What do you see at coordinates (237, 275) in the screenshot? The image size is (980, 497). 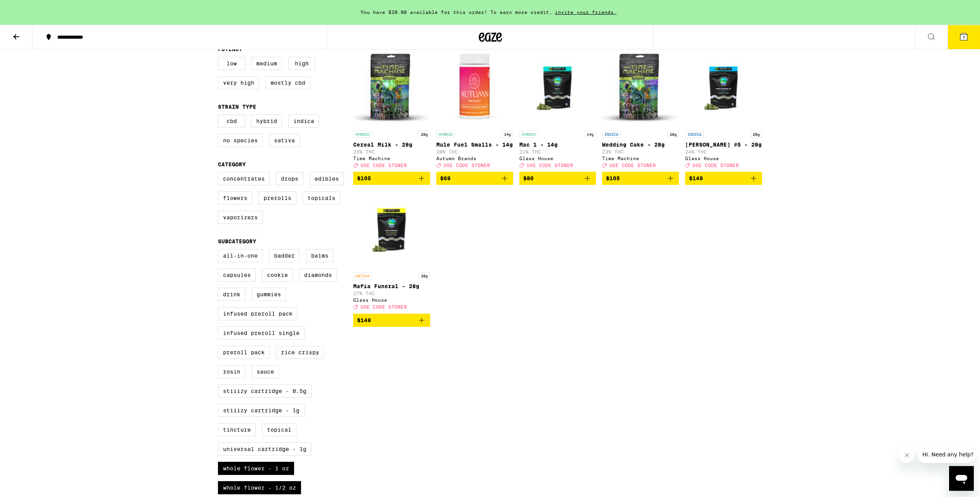 I see `label: Capsules` at bounding box center [237, 275].